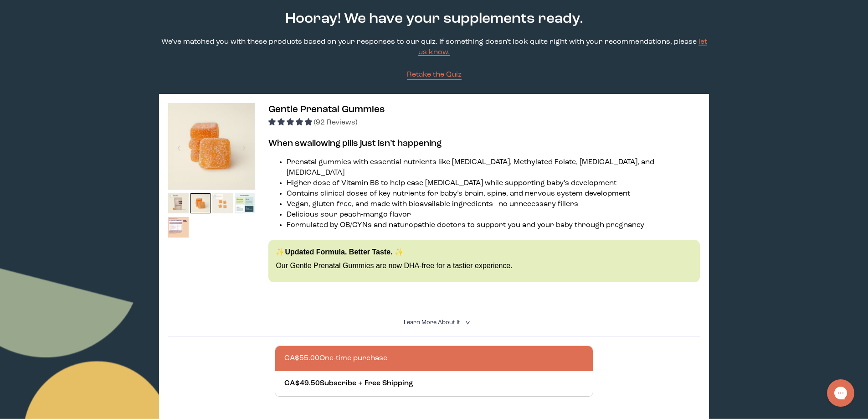 The width and height of the screenshot is (868, 419). What do you see at coordinates (434, 74) in the screenshot?
I see `span: Retake the Quiz` at bounding box center [434, 74].